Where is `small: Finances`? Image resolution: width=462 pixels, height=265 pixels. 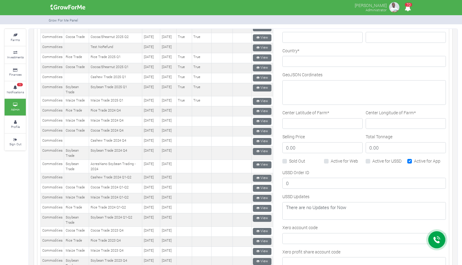 small: Finances is located at coordinates (15, 74).